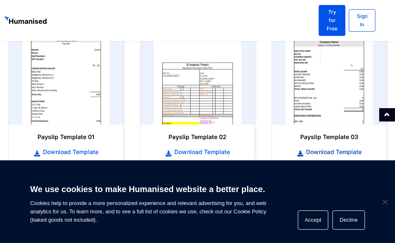  I want to click on span: Cookies help to provide a more personalized experience and relevant advertising for you, and web ..., so click(148, 202).